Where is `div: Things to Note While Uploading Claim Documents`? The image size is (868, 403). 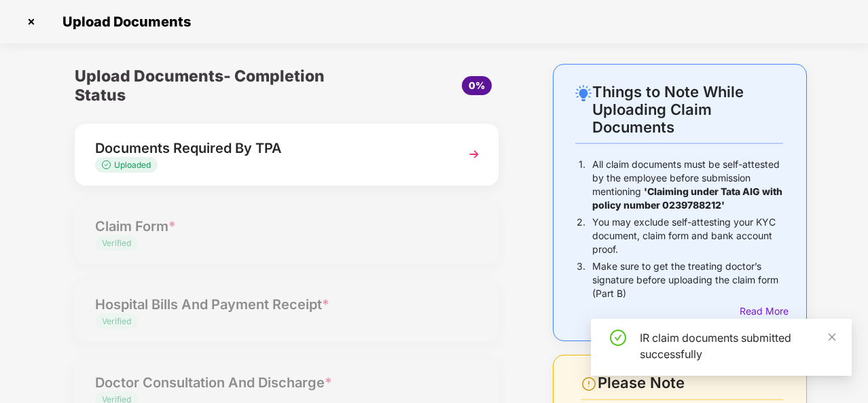
div: Things to Note While Uploading Claim Documents is located at coordinates (687, 109).